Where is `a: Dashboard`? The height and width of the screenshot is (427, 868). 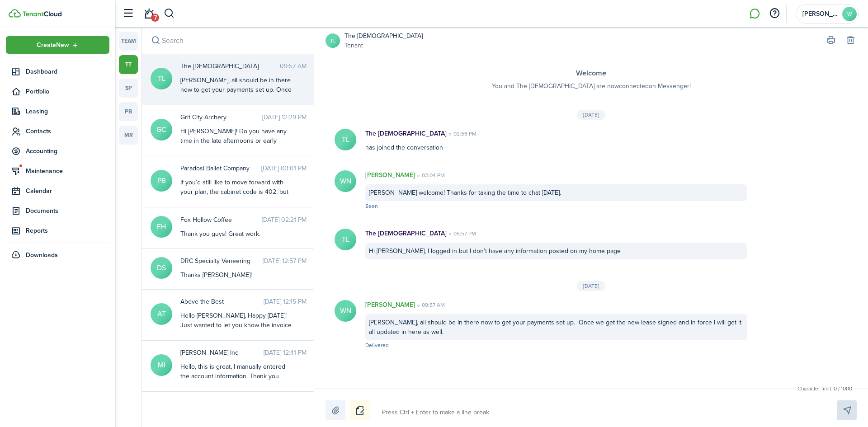 a: Dashboard is located at coordinates (58, 71).